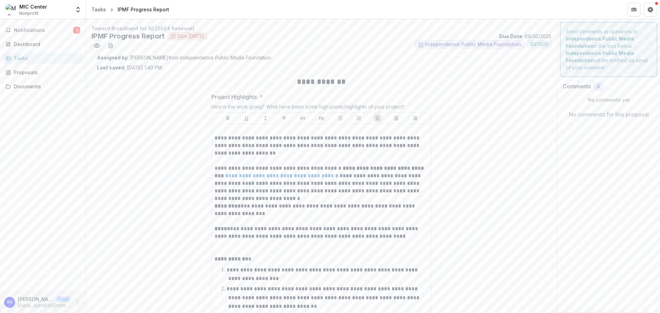 This screenshot has width=660, height=313. What do you see at coordinates (473, 44) in the screenshot?
I see `span: Independence Public Media Foundation` at bounding box center [473, 44].